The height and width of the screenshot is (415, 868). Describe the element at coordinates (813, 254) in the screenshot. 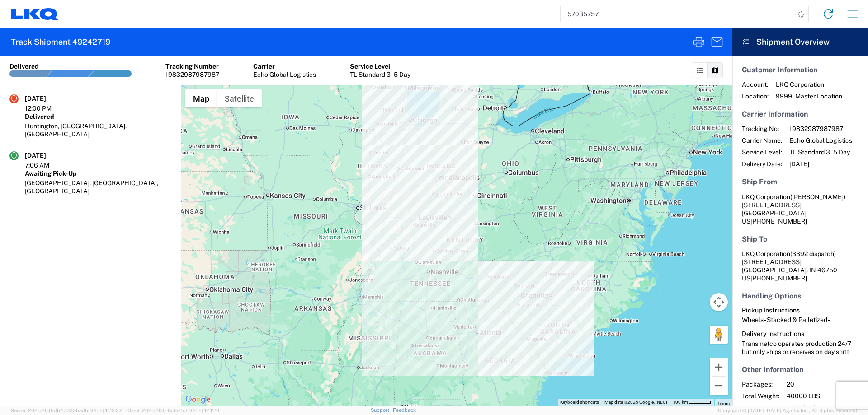

I see `span: (3392 dispatch)` at that location.